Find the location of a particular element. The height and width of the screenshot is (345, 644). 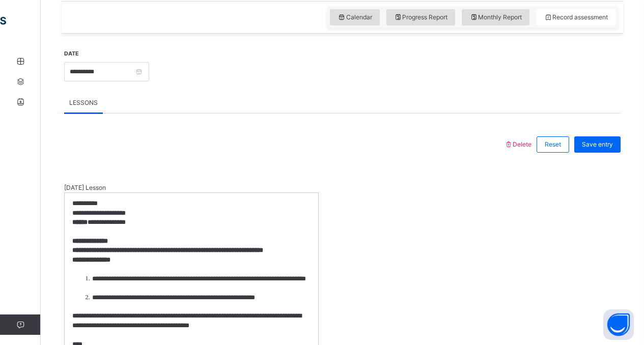

span: Progress Report is located at coordinates (421, 18).